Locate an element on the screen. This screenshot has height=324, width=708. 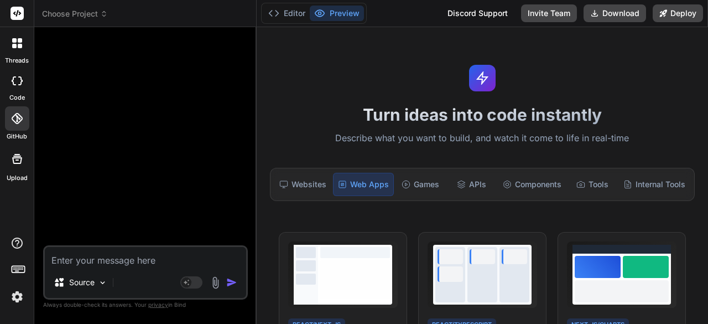
button: Editor is located at coordinates (287, 13).